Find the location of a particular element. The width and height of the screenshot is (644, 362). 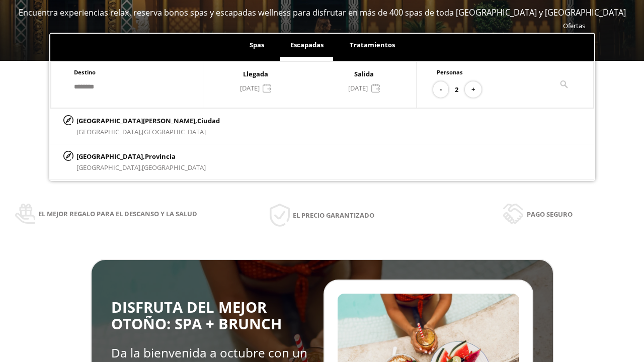

span: El precio garantizado is located at coordinates (334, 216).